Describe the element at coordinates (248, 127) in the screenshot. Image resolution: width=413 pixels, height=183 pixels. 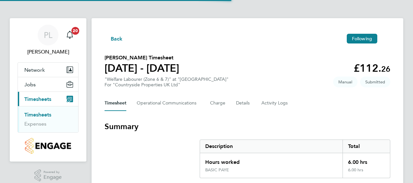
I see `h3: Summary` at that location.